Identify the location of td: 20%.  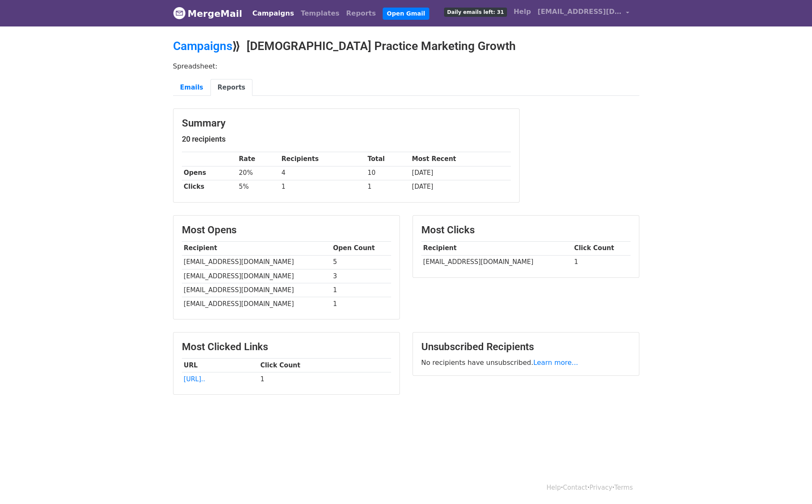
(259, 173).